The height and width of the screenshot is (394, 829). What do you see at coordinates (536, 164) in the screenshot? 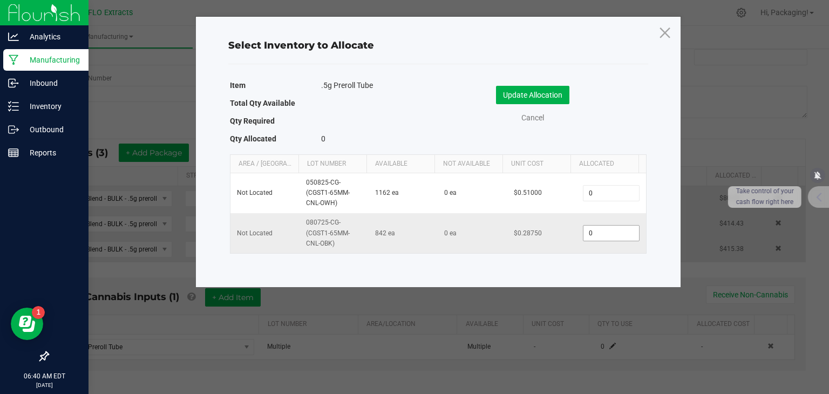
I see `th: Unit Cost` at bounding box center [536, 164].